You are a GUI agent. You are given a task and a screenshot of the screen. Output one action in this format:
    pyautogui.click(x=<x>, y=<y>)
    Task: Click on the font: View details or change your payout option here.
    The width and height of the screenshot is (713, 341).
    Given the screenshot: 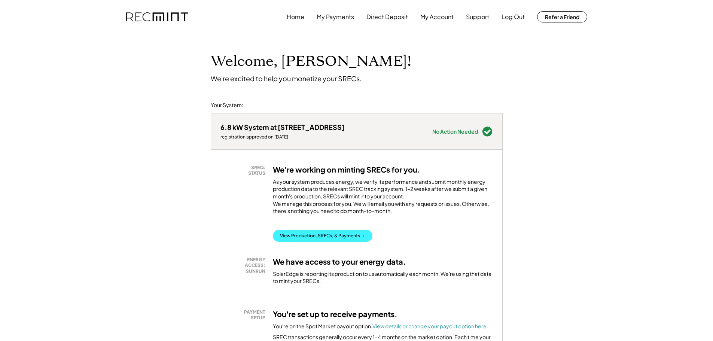 What is the action you would take?
    pyautogui.click(x=430, y=326)
    